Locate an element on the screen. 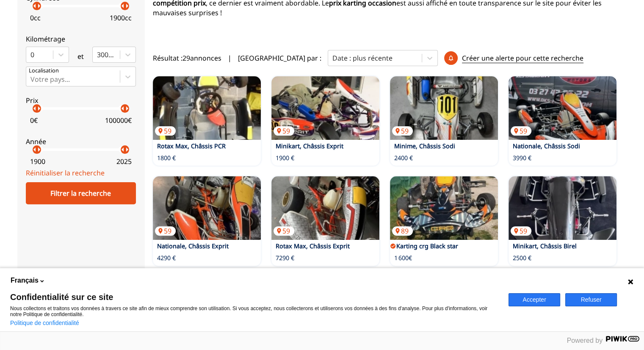 Image resolution: width=644 pixels, height=350 pixels. a: Rotax Max, Châssis PCR59 is located at coordinates (207, 108).